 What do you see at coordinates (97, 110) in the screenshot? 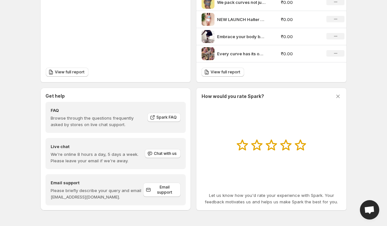
I see `h4: FAQ` at bounding box center [97, 110].